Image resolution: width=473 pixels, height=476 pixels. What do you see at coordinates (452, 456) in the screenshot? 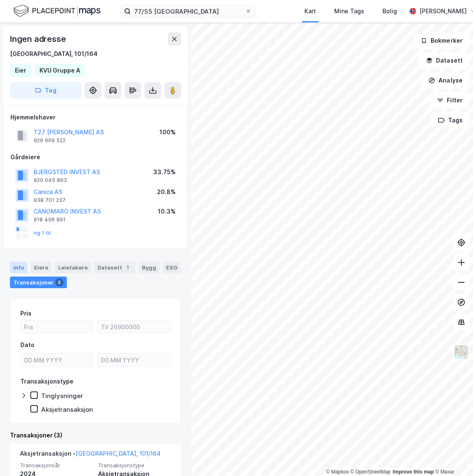
I see `div: Kontrollprogram for chat` at bounding box center [452, 456].